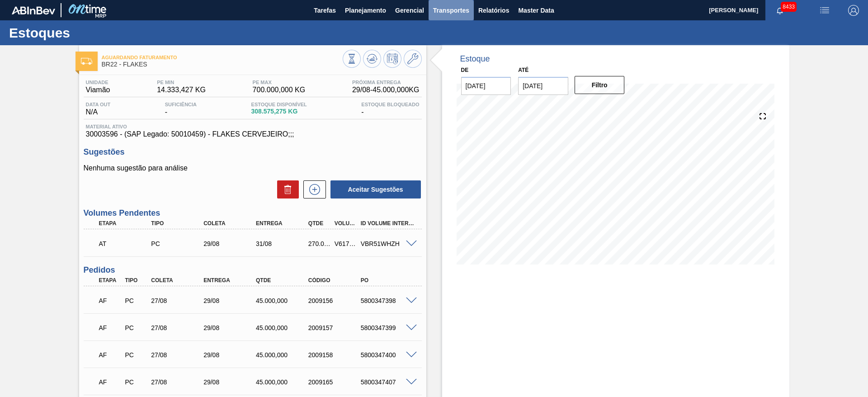 Image resolution: width=868 pixels, height=397 pixels. Describe the element at coordinates (372, 59) in the screenshot. I see `button: Atualizar Gráfico` at that location.